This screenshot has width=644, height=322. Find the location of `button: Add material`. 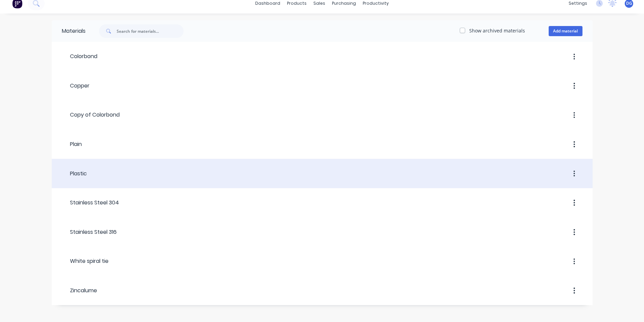

button: Add material is located at coordinates (566, 31).